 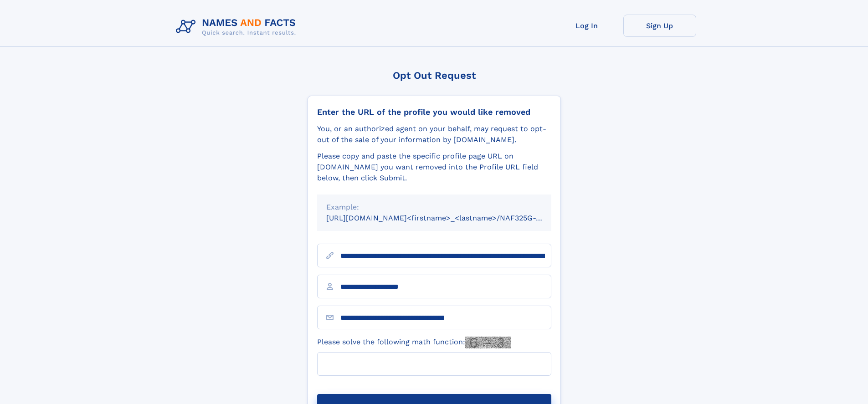 I want to click on div: Enter the URL of the profile you would like removed, so click(x=434, y=112).